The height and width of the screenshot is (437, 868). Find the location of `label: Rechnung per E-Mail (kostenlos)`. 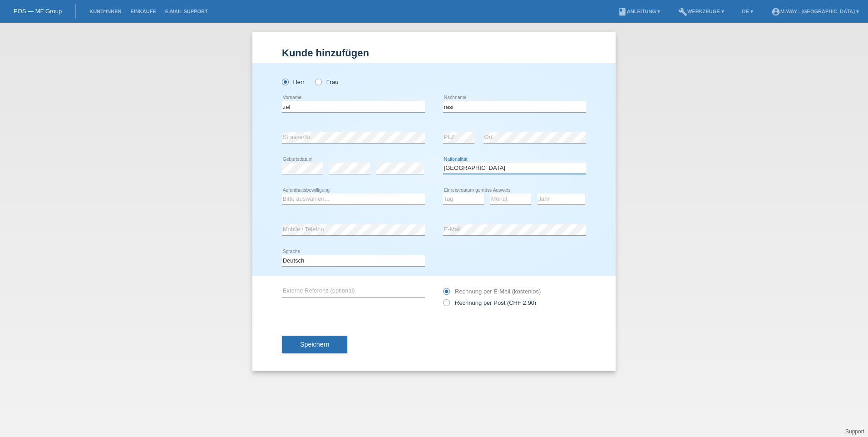

label: Rechnung per E-Mail (kostenlos) is located at coordinates (492, 291).